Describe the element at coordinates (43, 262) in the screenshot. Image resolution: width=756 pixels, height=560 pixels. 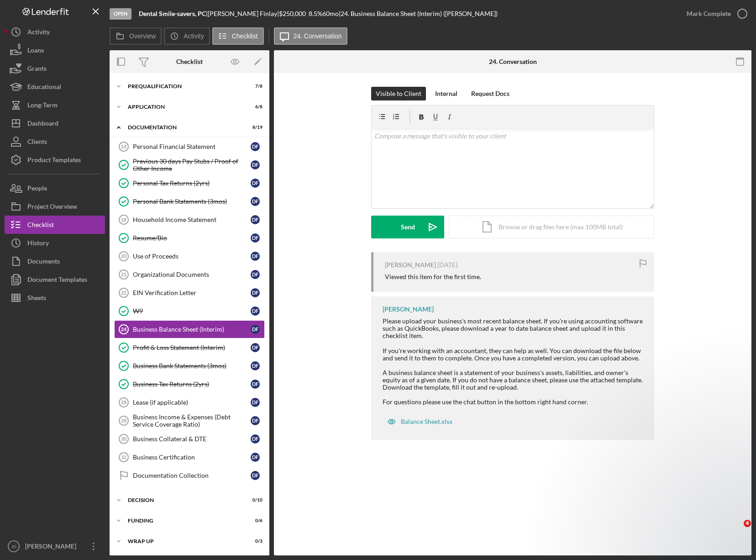
I see `div: Documents` at that location.